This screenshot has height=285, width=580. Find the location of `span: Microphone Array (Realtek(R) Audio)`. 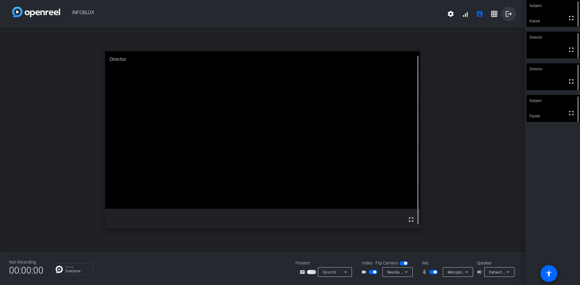

span: Microphone Array (Realtek(R) Audio) is located at coordinates (480, 272).